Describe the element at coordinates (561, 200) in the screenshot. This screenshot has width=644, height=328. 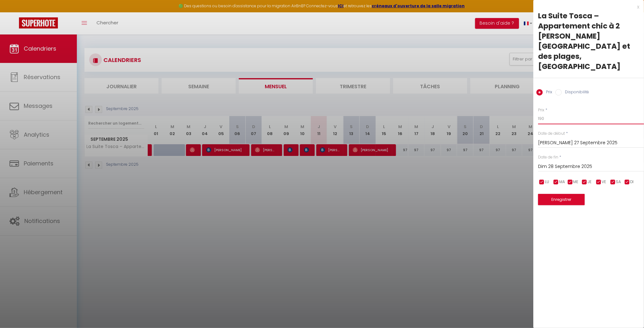
I see `button: Enregistrer` at that location.